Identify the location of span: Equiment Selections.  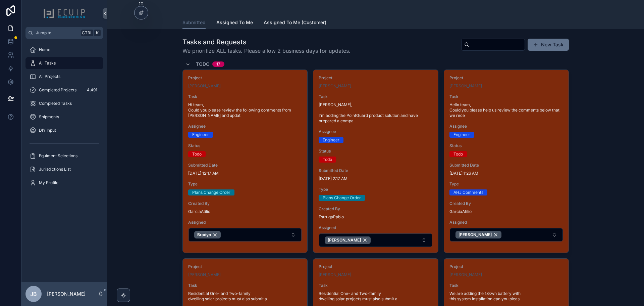
(58, 155).